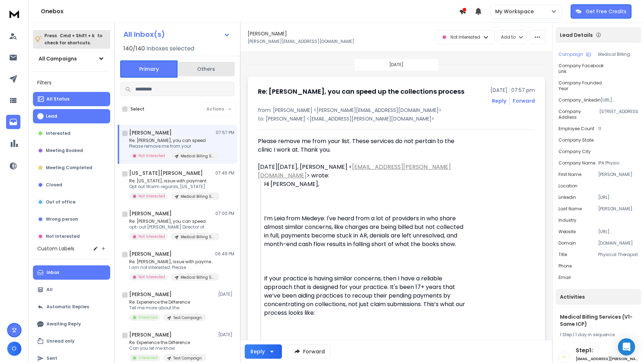 This screenshot has width=644, height=363. Describe the element at coordinates (618, 163) in the screenshot. I see `p: IPA Physio` at that location.